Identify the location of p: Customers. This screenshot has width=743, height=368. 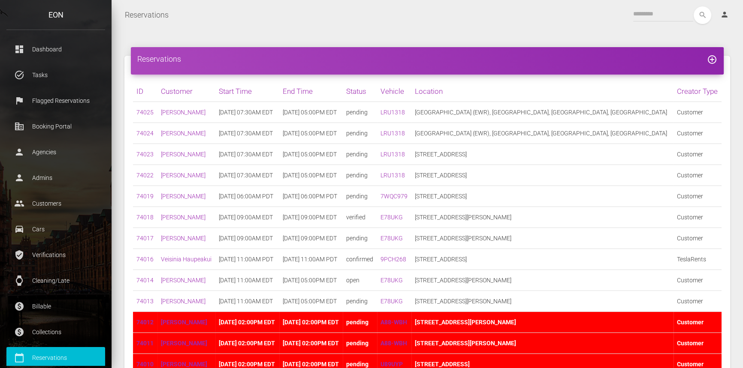
(56, 204).